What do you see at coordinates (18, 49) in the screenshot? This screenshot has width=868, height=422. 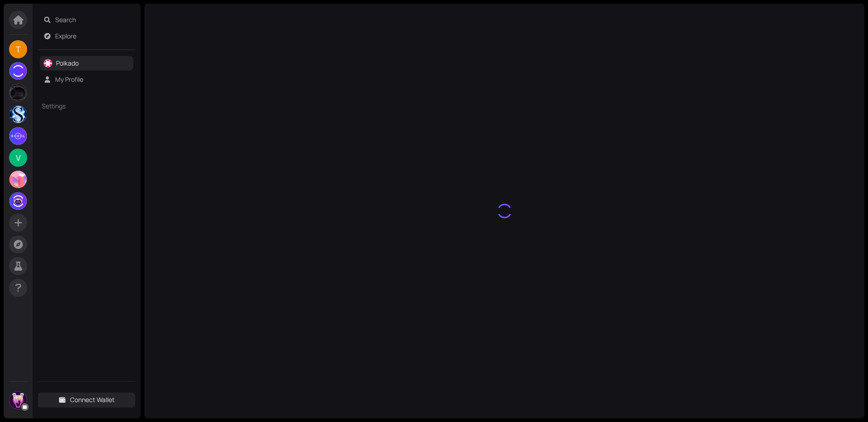 I see `span: T` at bounding box center [18, 49].